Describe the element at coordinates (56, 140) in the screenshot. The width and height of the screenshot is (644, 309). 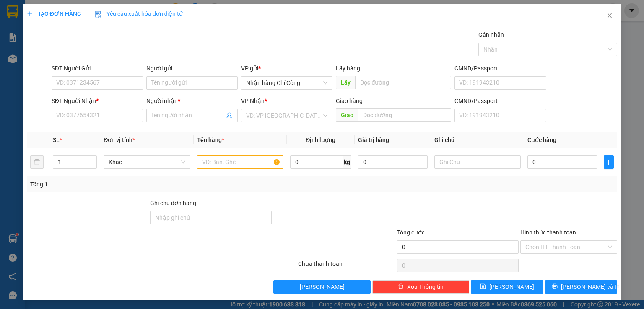
I see `span: SL` at that location.